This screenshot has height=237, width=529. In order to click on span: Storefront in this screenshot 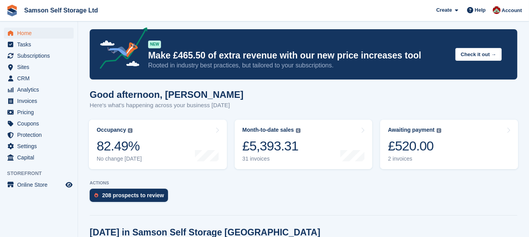, I will do `click(42, 174)`.